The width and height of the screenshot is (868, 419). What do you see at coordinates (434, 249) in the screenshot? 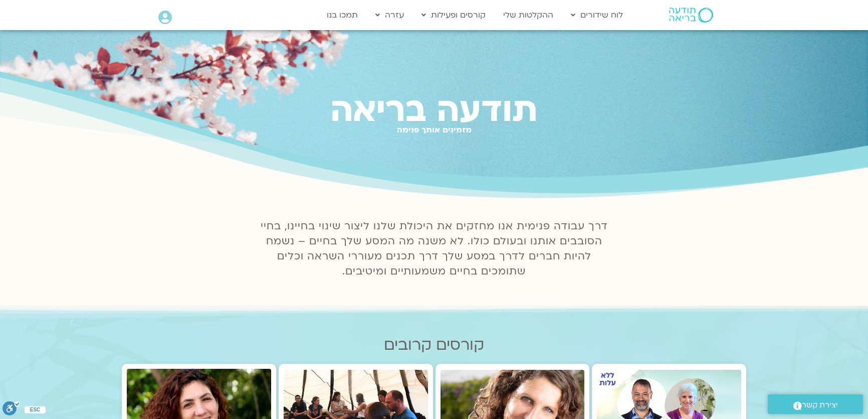
I see `p: דרך עבודה פנימית אנו מחזקים את היכולת שלנו ליצור שינוי בחיינו, בחיי הסובבים אותנו ובעולם כולו. לא...` at bounding box center [434, 249].